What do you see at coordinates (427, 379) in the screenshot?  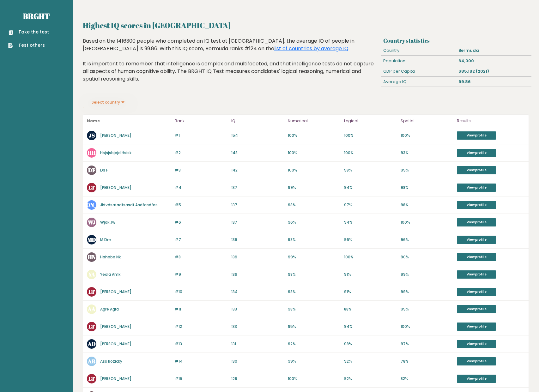 I see `p: 82%` at bounding box center [427, 379].